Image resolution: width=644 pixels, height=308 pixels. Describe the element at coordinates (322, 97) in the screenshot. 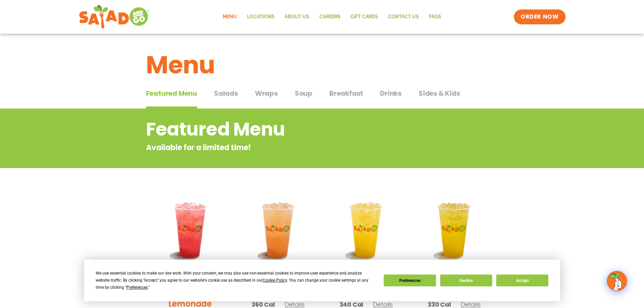

I see `div: Tabbed content` at that location.